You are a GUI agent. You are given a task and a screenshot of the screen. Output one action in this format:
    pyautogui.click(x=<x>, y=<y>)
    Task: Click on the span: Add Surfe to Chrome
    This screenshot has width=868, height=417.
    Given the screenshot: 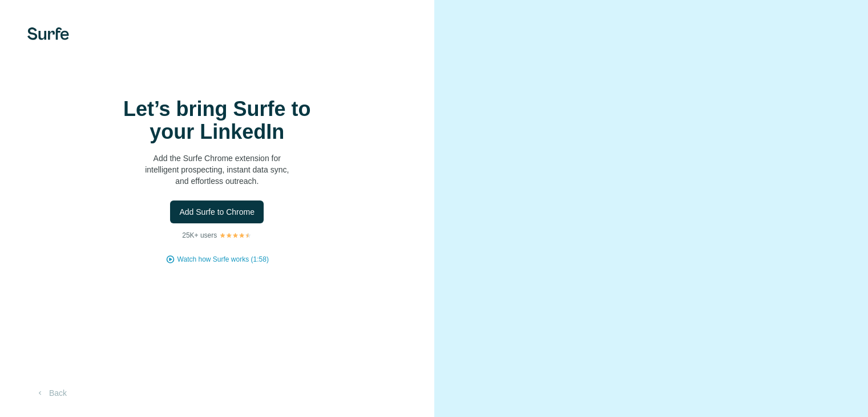 What is the action you would take?
    pyautogui.click(x=217, y=212)
    